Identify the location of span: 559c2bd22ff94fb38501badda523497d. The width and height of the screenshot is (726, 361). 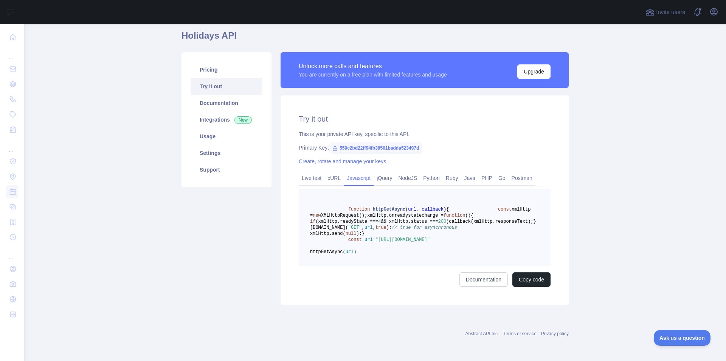
(376, 148).